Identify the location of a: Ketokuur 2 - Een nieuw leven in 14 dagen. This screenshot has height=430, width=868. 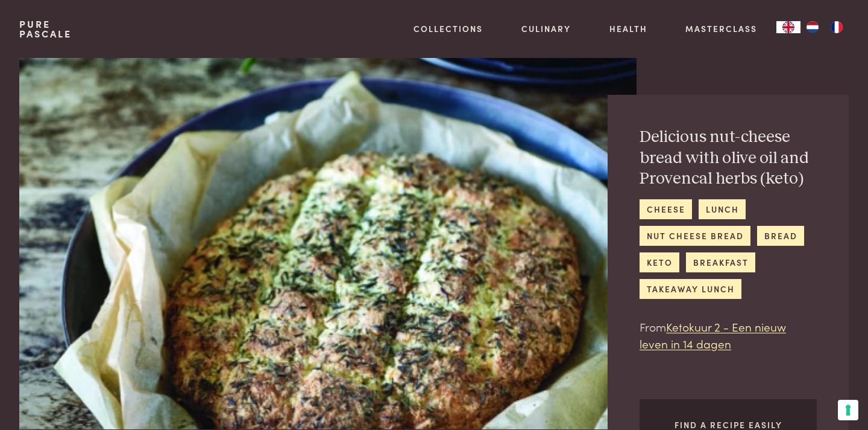
(713, 335).